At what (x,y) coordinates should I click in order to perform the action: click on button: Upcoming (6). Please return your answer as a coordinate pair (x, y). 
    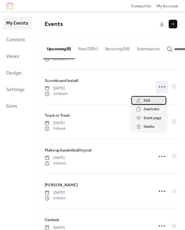
    Looking at the image, I should click on (59, 48).